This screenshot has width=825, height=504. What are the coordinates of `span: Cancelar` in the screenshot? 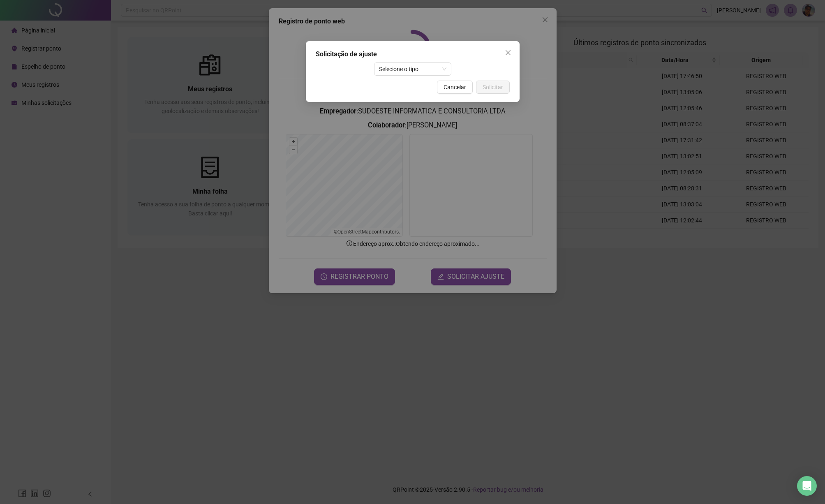 It's located at (455, 87).